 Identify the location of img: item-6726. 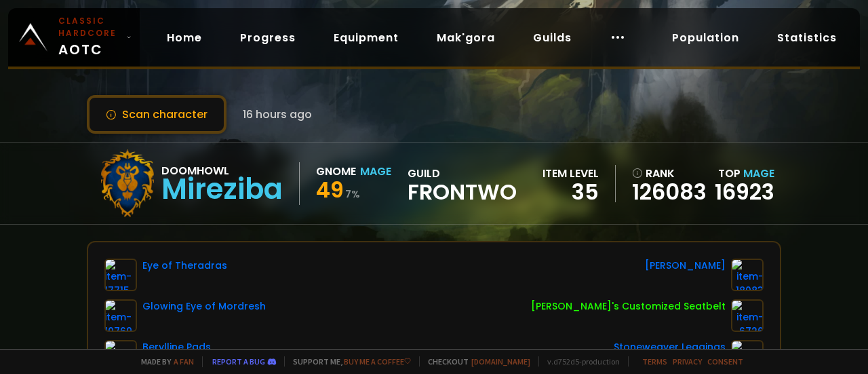
(747, 316).